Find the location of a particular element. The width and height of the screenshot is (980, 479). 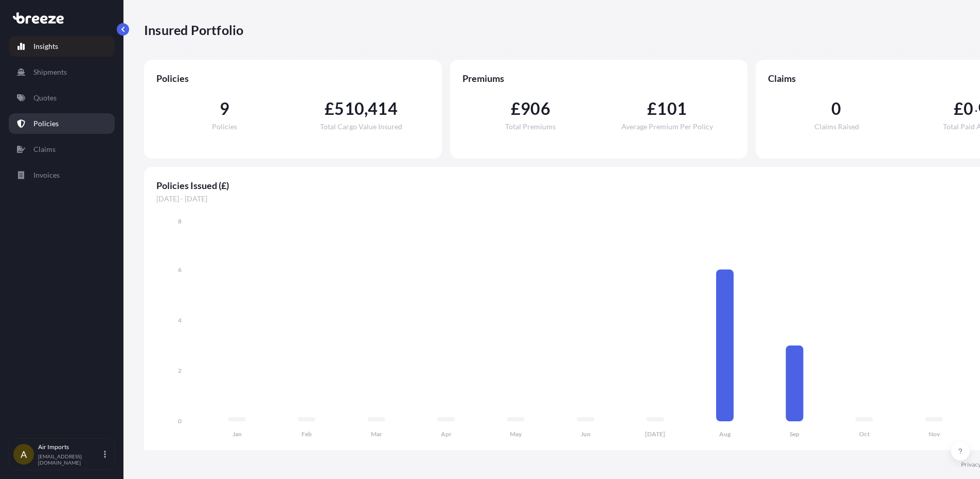

p: Policies is located at coordinates (46, 124).